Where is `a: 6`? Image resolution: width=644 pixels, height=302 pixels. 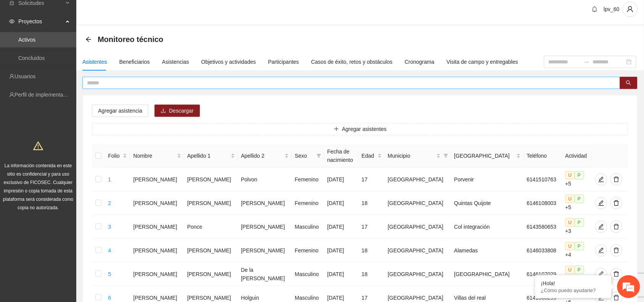
a: 6 is located at coordinates (110, 298).